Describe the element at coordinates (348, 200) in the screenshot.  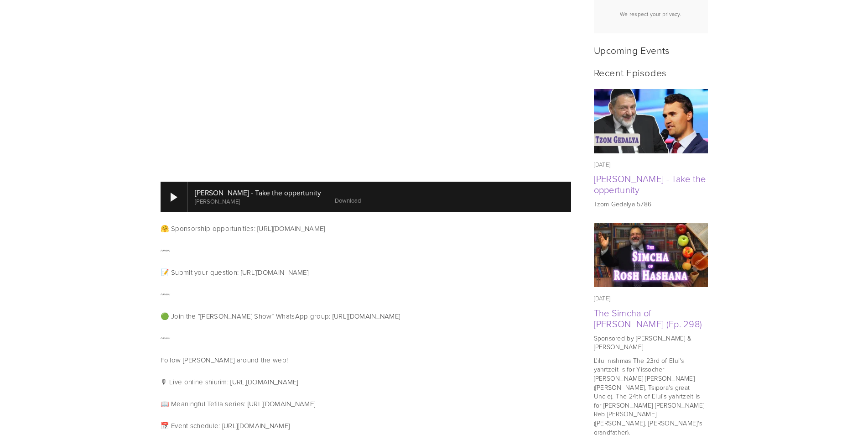
I see `a: Download` at that location.